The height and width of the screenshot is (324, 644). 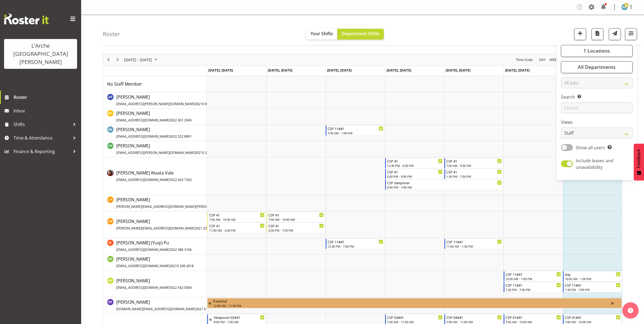 What do you see at coordinates (412, 306) in the screenshot?
I see `div: 12:00 AM - 11:59 PM` at bounding box center [412, 306].